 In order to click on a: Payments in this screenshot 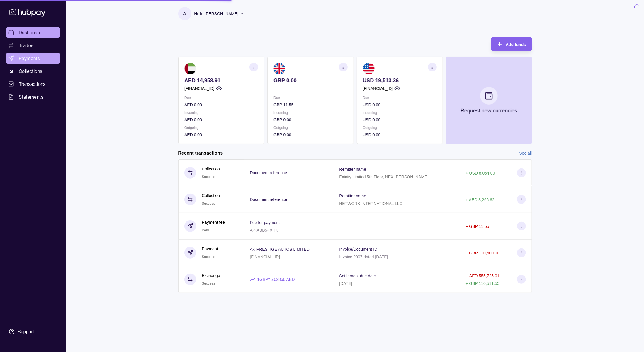, I will do `click(33, 58)`.